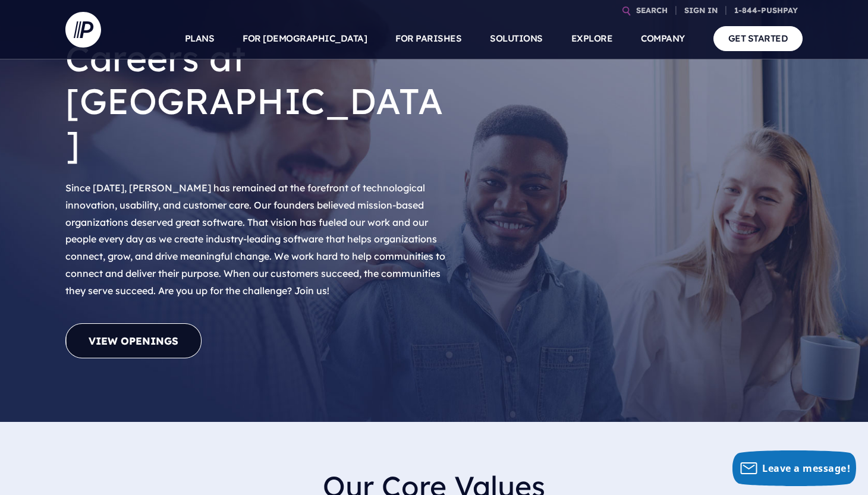 This screenshot has height=495, width=868. I want to click on a: View Openings, so click(133, 340).